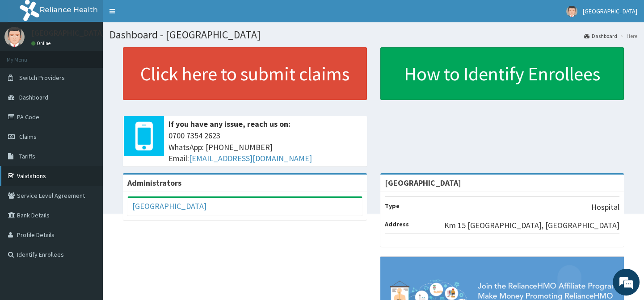 The image size is (644, 300). Describe the element at coordinates (628, 36) in the screenshot. I see `li: Here` at that location.